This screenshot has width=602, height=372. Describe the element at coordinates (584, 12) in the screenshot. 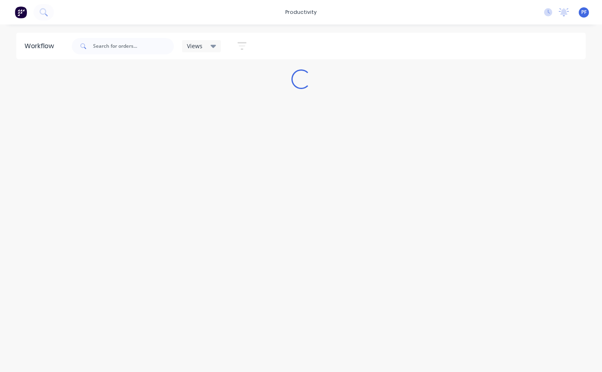

I see `span: PF` at that location.